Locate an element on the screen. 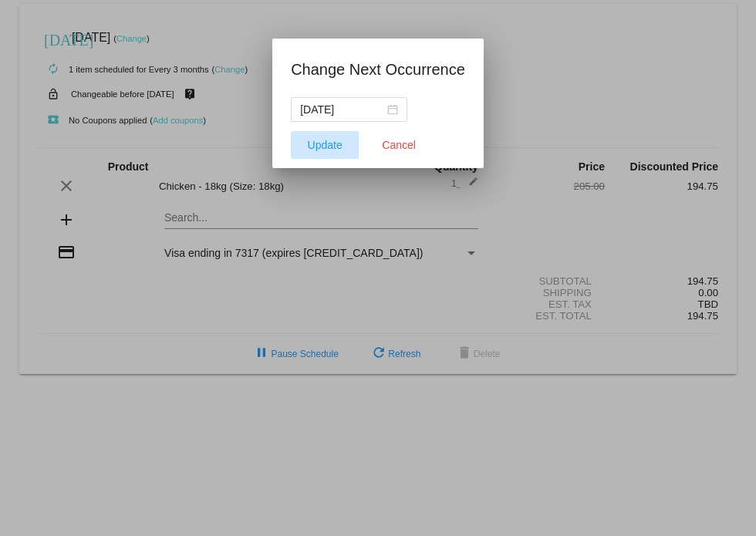 This screenshot has height=536, width=756. button: Update is located at coordinates (324, 145).